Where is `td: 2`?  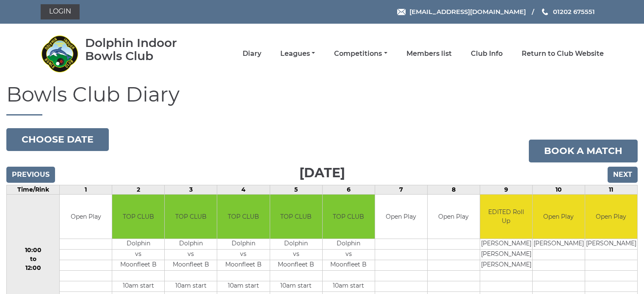
td: 2 is located at coordinates (139, 190).